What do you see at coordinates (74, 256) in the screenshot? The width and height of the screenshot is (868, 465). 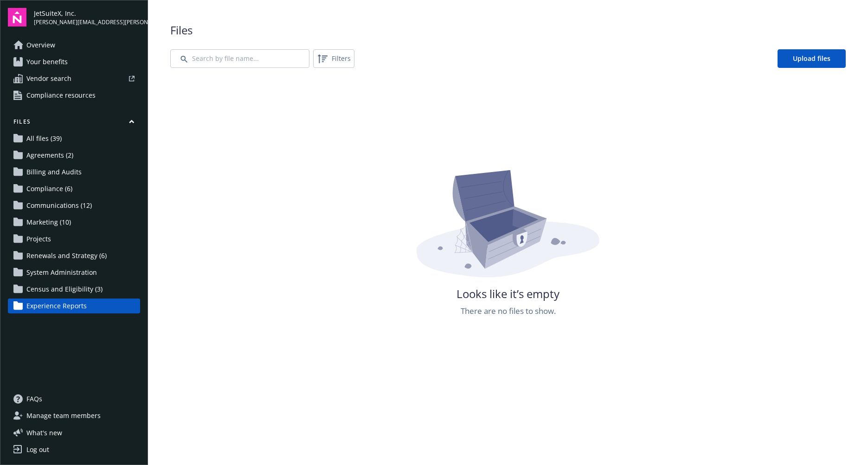 I see `a: Renewals and Strategy (6)` at bounding box center [74, 256].